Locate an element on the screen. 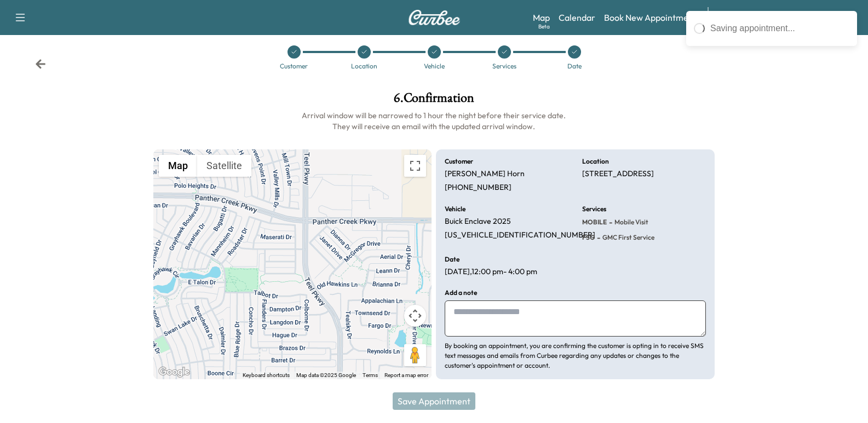 The height and width of the screenshot is (423, 868). button: Show satellite imagery is located at coordinates (224, 165).